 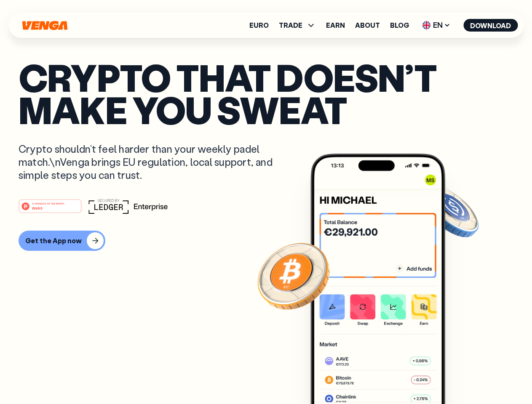 I want to click on img: flag-uk, so click(x=427, y=25).